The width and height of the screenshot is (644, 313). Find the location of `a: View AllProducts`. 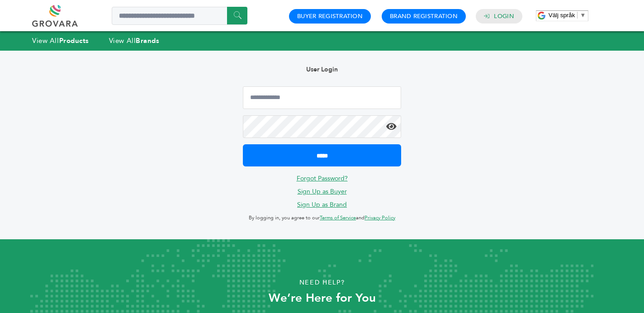

a: View AllProducts is located at coordinates (60, 41).